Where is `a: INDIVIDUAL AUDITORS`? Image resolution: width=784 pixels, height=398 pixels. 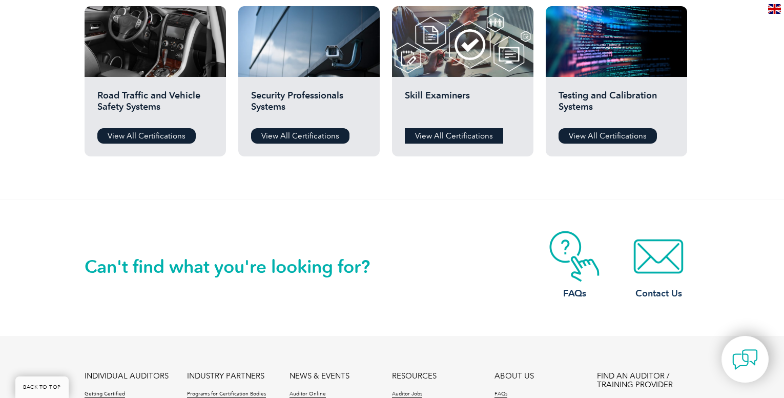
a: INDIVIDUAL AUDITORS is located at coordinates (127, 376).